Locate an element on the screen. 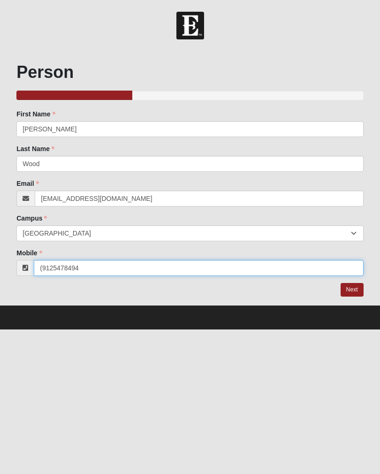 The width and height of the screenshot is (380, 474). a: Next is located at coordinates (352, 289).